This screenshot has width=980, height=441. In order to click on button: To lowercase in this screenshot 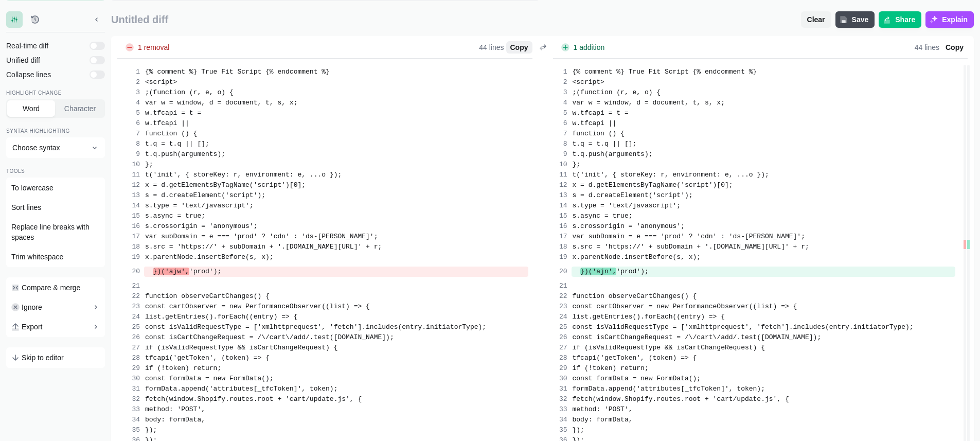, I will do `click(55, 188)`.